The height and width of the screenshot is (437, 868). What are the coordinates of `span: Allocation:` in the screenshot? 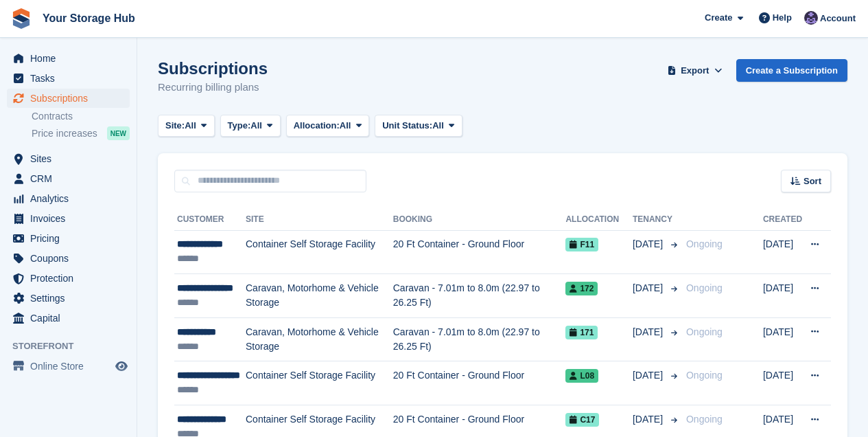 It's located at (316, 125).